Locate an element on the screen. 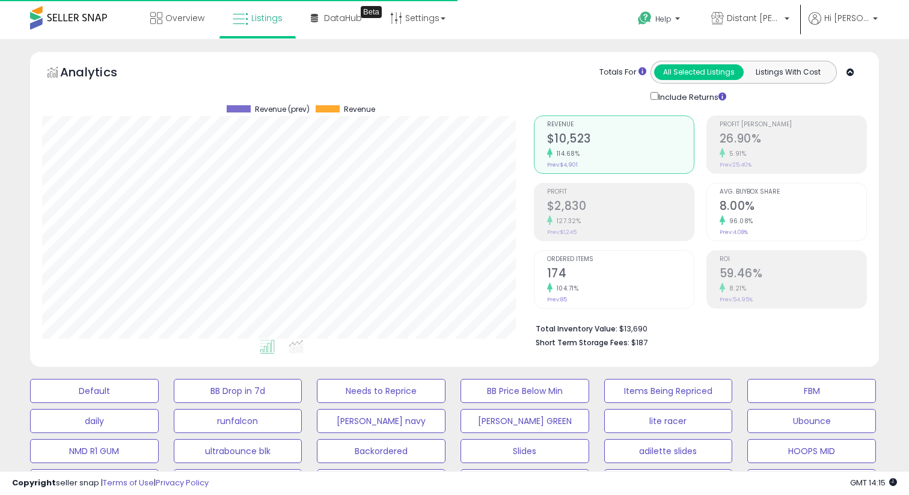  small: Prev: 25.40% is located at coordinates (735, 165).